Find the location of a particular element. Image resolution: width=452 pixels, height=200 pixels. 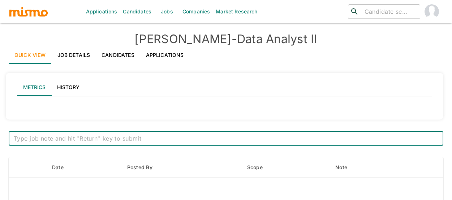

th: Note is located at coordinates (368, 167).